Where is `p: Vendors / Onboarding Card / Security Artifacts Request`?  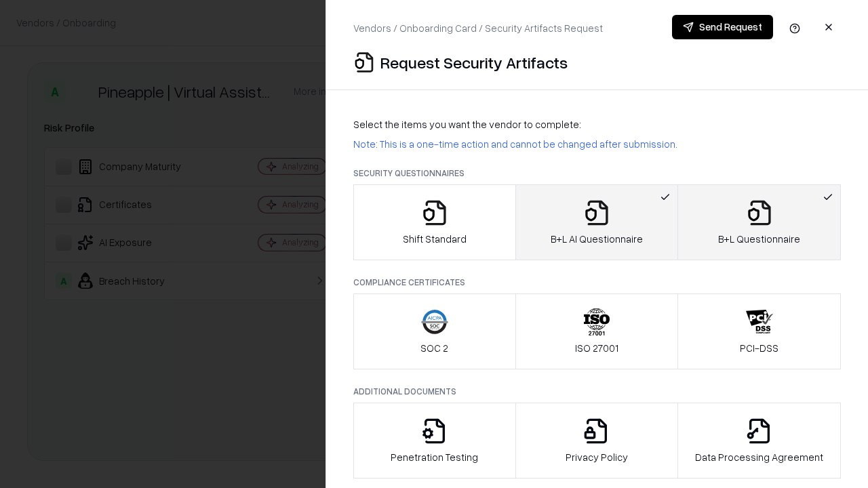
p: Vendors / Onboarding Card / Security Artifacts Request is located at coordinates (478, 28).